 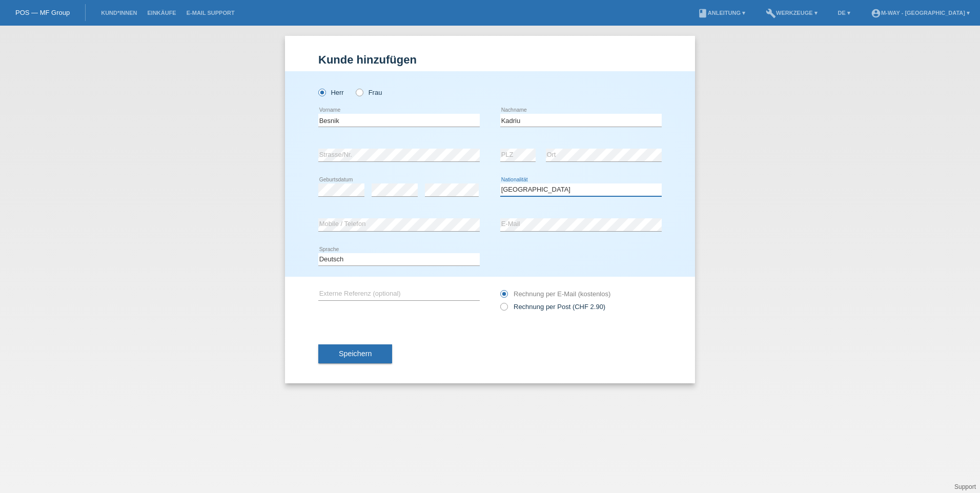 I want to click on i: account_circle, so click(x=876, y=13).